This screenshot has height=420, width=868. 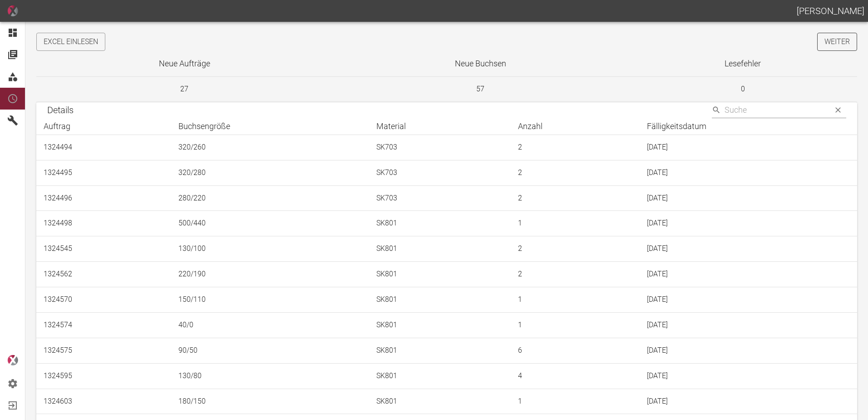 I want to click on td: 1324603, so click(x=104, y=401).